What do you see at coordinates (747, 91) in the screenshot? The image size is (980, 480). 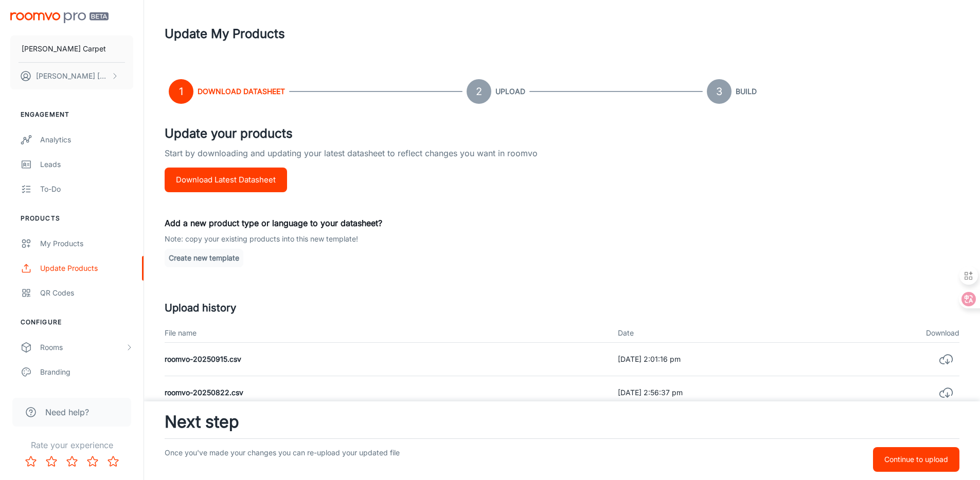 I see `h6: Build` at bounding box center [747, 91].